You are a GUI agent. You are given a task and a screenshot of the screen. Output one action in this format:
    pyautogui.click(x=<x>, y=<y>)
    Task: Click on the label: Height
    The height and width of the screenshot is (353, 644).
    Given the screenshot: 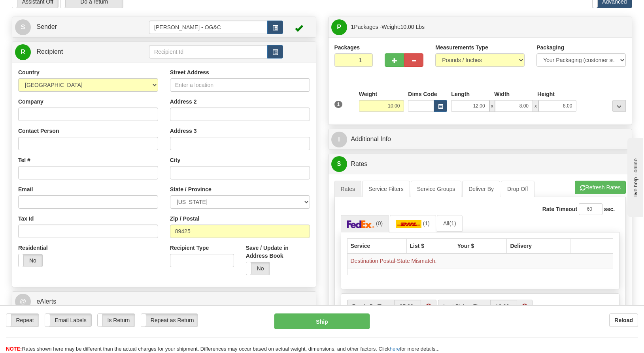 What is the action you would take?
    pyautogui.click(x=546, y=94)
    